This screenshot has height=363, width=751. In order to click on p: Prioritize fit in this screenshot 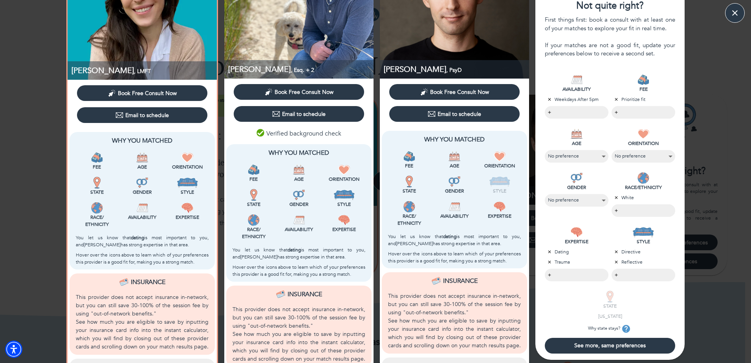, I will do `click(643, 99)`.